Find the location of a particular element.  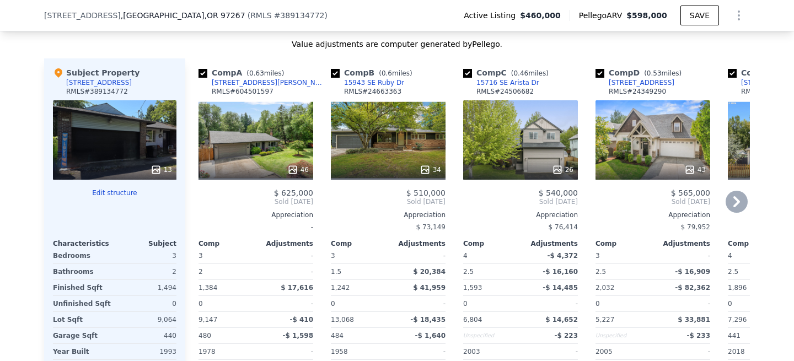

span: $ 20,384 is located at coordinates (429, 272).